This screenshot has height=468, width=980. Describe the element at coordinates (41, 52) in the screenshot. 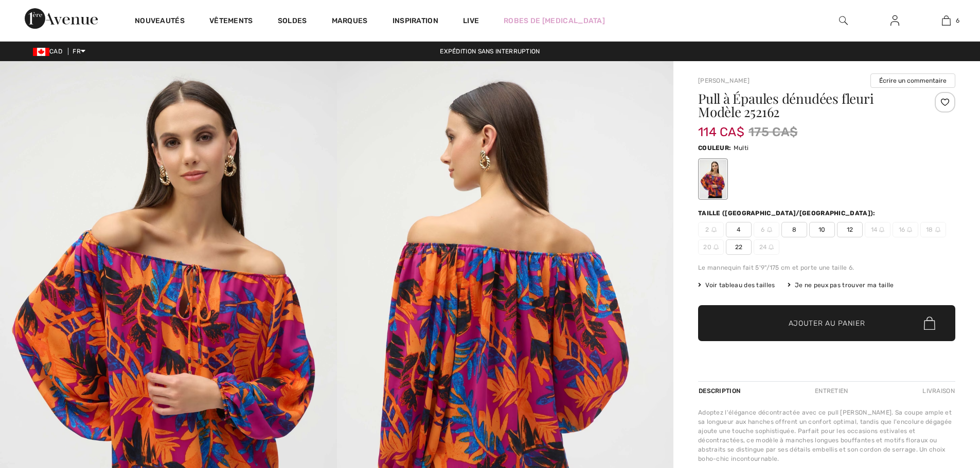

I see `img: Canadian Dollar` at that location.